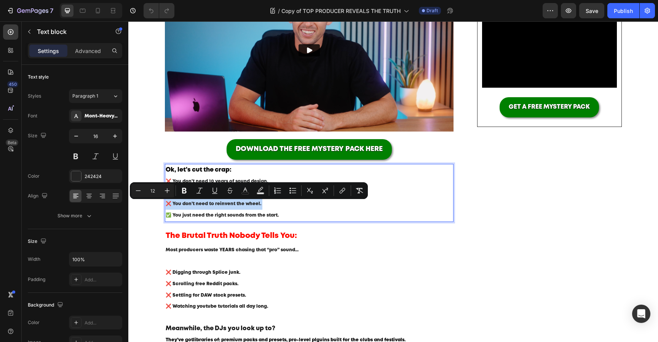 Image resolution: width=658 pixels, height=342 pixels. Describe the element at coordinates (88, 51) in the screenshot. I see `p: Advanced` at that location.